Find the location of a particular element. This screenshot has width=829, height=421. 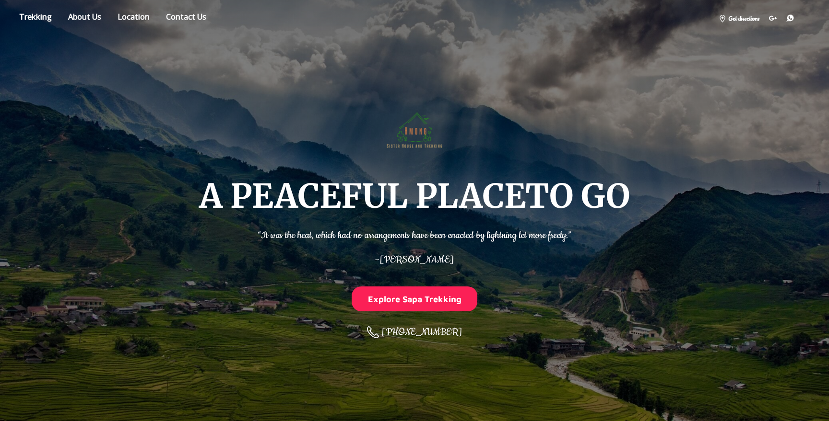

a: Store is located at coordinates (35, 18).